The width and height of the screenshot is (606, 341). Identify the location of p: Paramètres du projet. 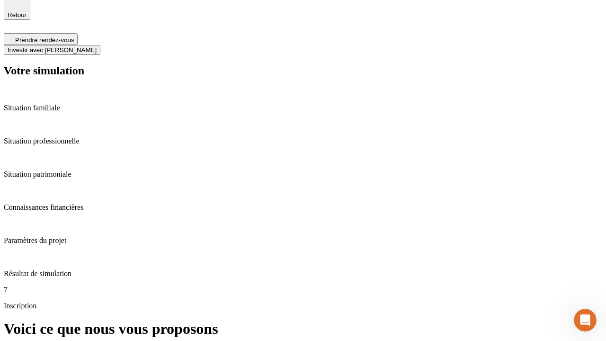
(303, 241).